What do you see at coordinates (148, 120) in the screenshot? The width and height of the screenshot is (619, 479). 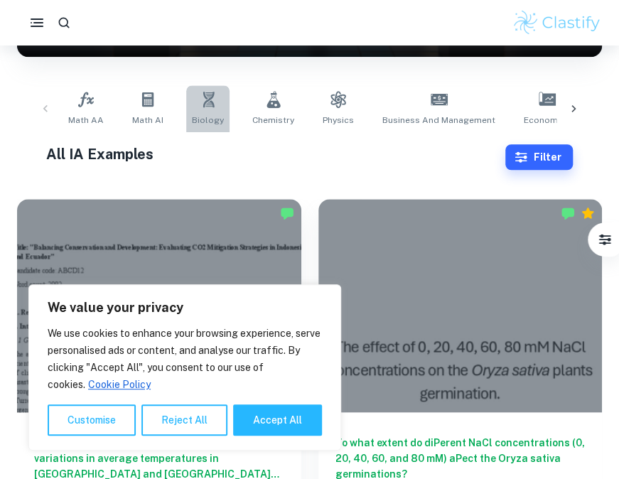 I see `span: Math AI` at bounding box center [148, 120].